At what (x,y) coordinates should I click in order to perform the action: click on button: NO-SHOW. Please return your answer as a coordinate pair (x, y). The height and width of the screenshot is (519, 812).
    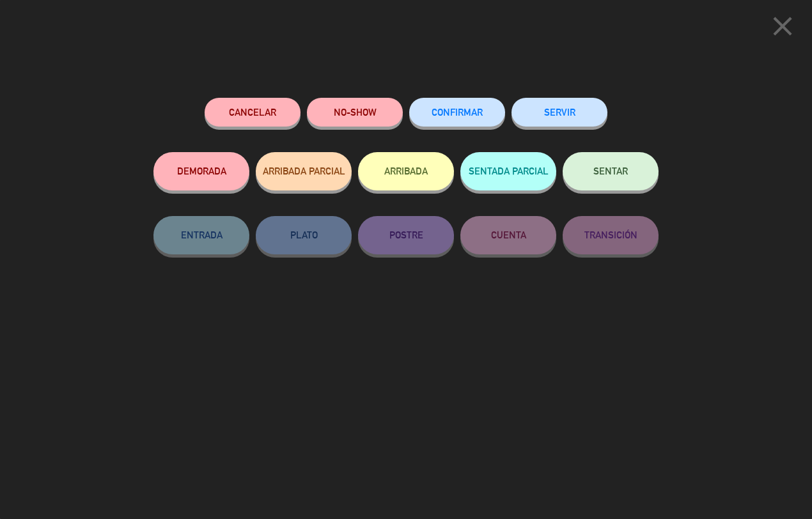
    Looking at the image, I should click on (355, 112).